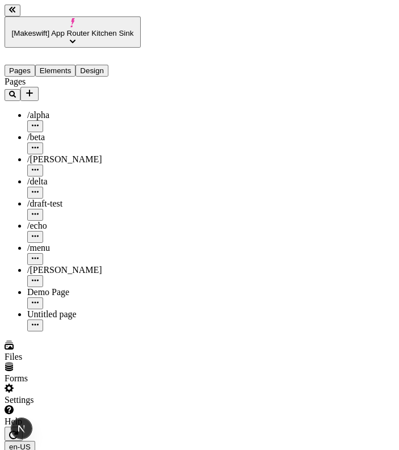 This screenshot has height=450, width=399. What do you see at coordinates (73, 357) in the screenshot?
I see `div: Files` at bounding box center [73, 357].